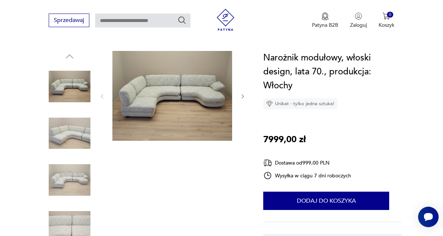 This screenshot has width=443, height=236. Describe the element at coordinates (325, 21) in the screenshot. I see `a: Ikona medaluPatyna B2B` at that location.